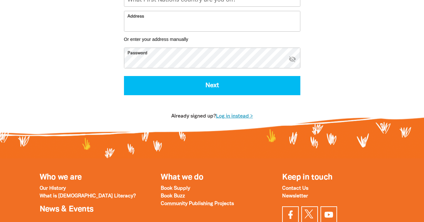 Image resolution: width=424 pixels, height=222 pixels. I want to click on a: Newsletter, so click(295, 196).